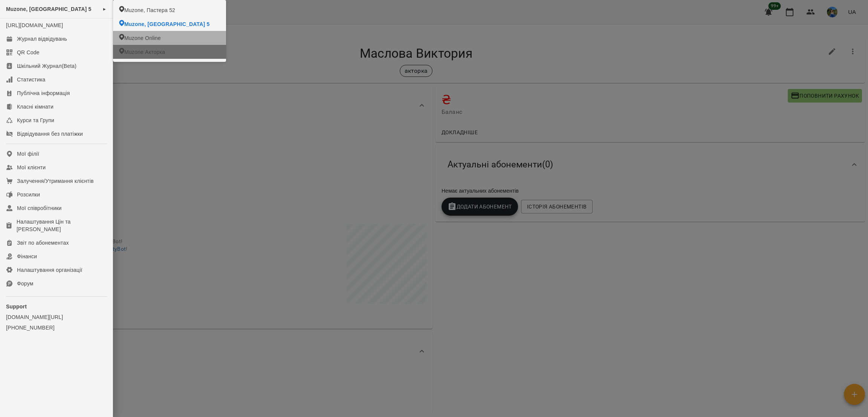 This screenshot has width=868, height=417. I want to click on span: Muzone, Пастера 52, so click(150, 10).